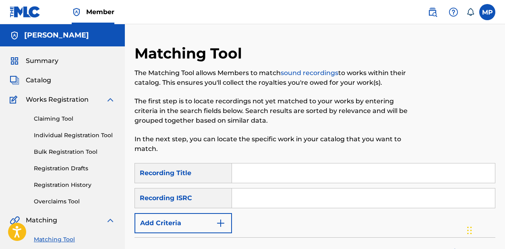  Describe the element at coordinates (470, 230) in the screenshot. I see `div: Drag` at that location.